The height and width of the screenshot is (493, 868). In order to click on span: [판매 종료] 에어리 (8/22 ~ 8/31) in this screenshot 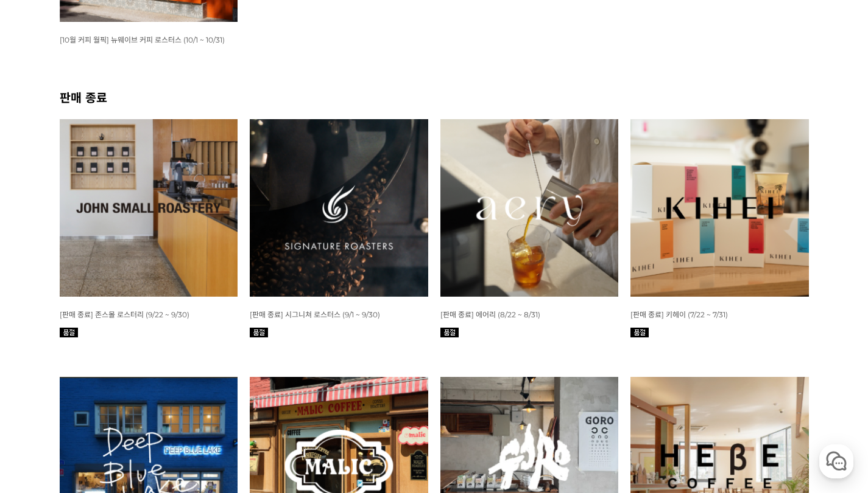, I will do `click(491, 315)`.